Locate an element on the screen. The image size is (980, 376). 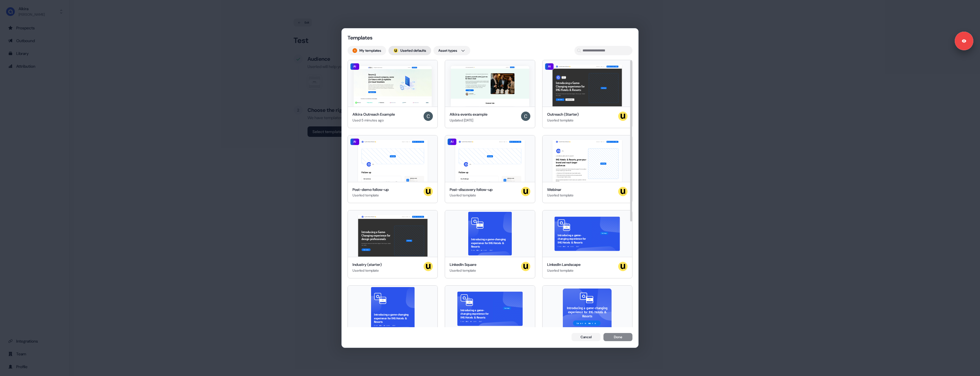
button: userled logo;Userled defaults is located at coordinates (410, 50).